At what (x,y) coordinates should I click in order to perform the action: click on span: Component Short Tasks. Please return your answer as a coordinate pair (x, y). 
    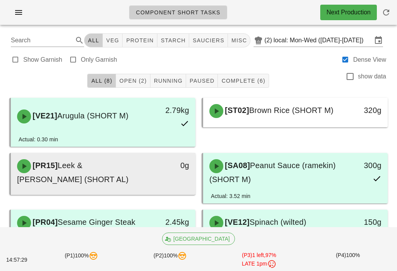
    Looking at the image, I should click on (178, 12).